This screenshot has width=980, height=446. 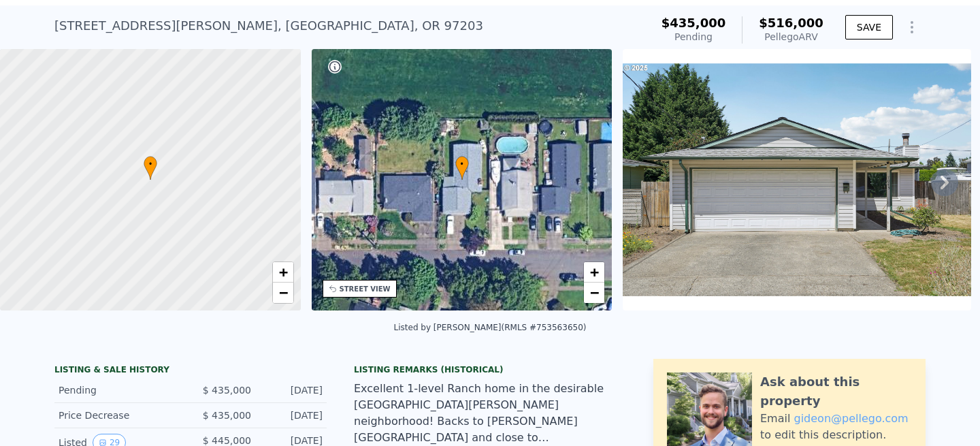 What do you see at coordinates (119, 415) in the screenshot?
I see `div: Price Decrease` at bounding box center [119, 415].